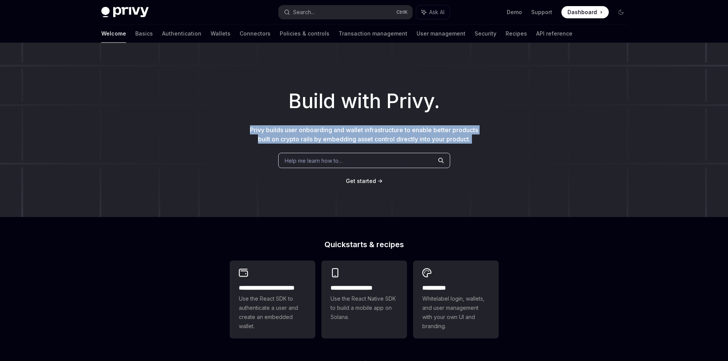 This screenshot has width=728, height=361. I want to click on span: Privy builds user onboarding and wallet infrastructure to enable better products built on crypto ..., so click(364, 134).